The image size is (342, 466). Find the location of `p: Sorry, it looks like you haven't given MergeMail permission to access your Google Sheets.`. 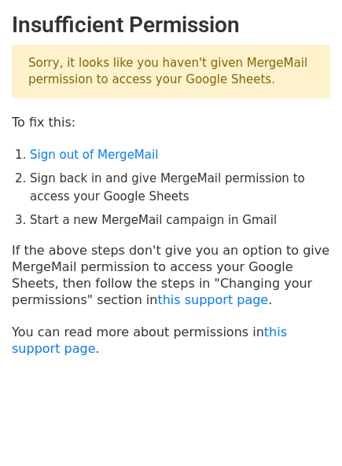

p: Sorry, it looks like you haven't given MergeMail permission to access your Google Sheets. is located at coordinates (170, 71).